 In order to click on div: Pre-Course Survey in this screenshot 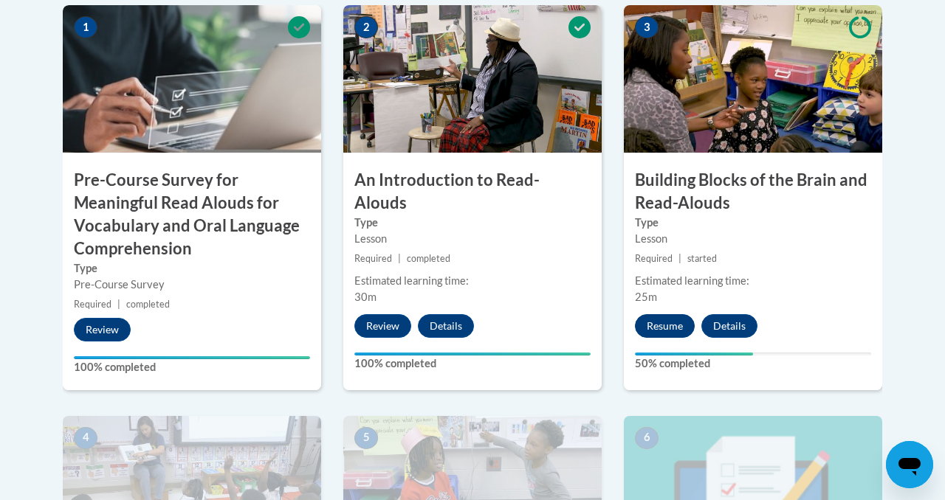, I will do `click(192, 285)`.